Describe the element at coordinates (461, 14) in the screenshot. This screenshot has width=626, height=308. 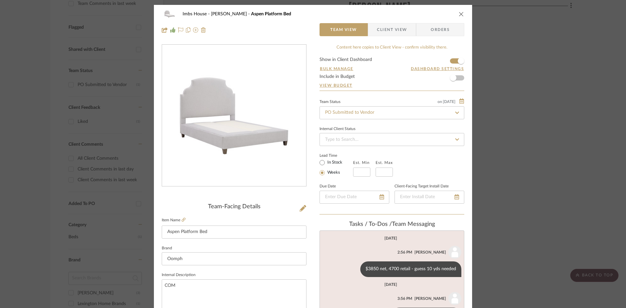
I see `button: close` at that location.